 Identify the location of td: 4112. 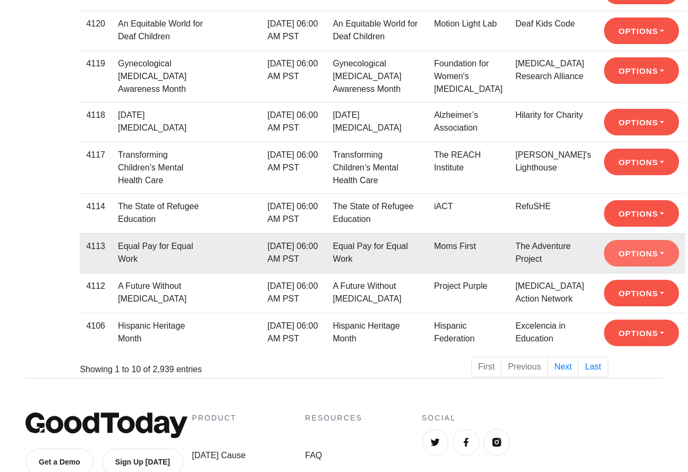
(96, 293).